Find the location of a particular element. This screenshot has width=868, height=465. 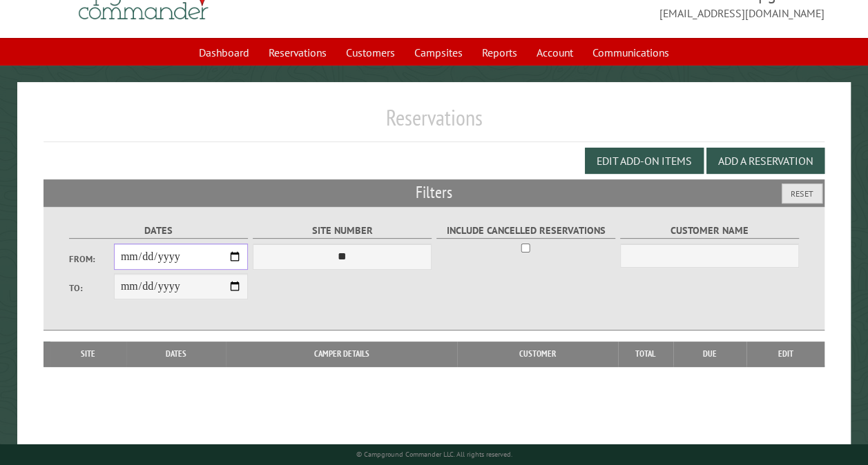

th: Edit is located at coordinates (786, 355).